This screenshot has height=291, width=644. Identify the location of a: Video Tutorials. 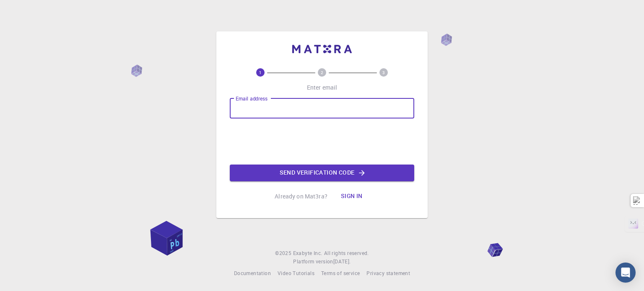
(296, 274).